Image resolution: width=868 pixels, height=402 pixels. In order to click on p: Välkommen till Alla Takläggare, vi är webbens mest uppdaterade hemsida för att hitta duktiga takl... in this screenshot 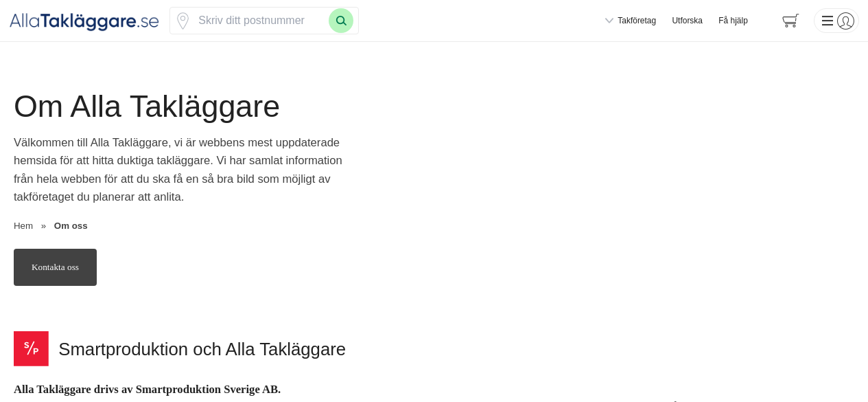, I will do `click(186, 172)`.